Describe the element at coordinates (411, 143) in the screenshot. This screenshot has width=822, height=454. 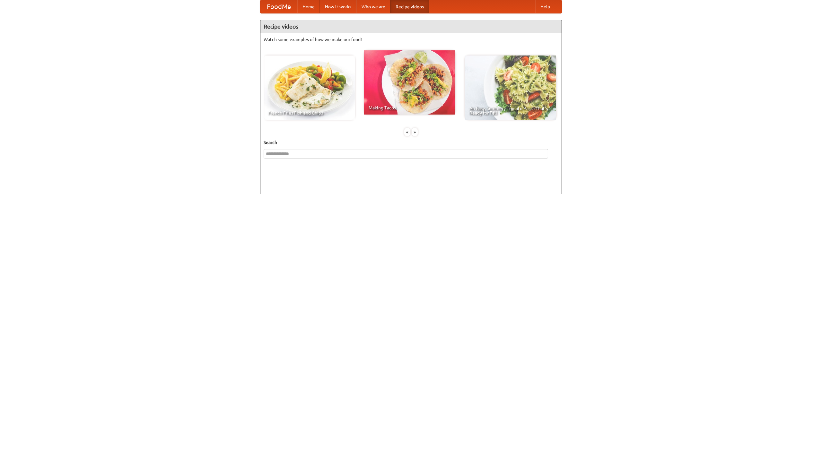
I see `h5: Search` at that location.